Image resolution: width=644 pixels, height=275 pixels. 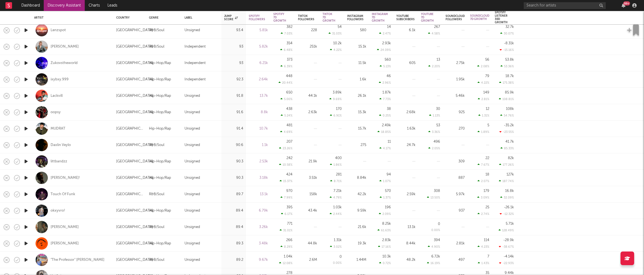 What do you see at coordinates (437, 27) in the screenshot?
I see `div: 267` at bounding box center [437, 27].